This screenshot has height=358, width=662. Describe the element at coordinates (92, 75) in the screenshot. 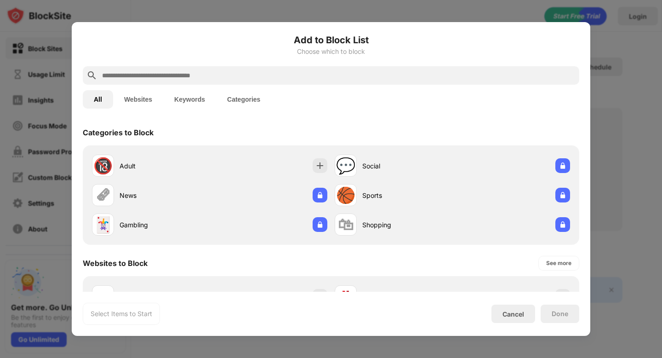

I see `img: search.svg` at that location.